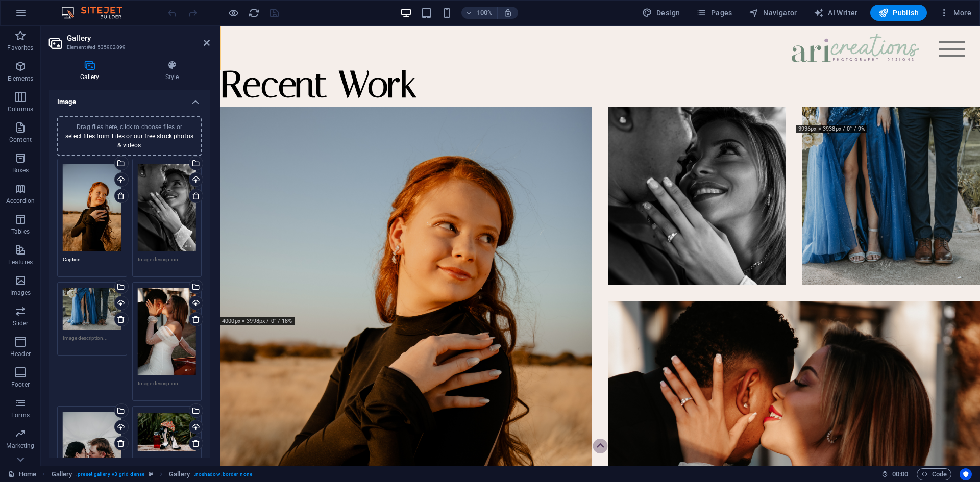 The image size is (980, 482). I want to click on div: PM-4543.jpg, so click(92, 309).